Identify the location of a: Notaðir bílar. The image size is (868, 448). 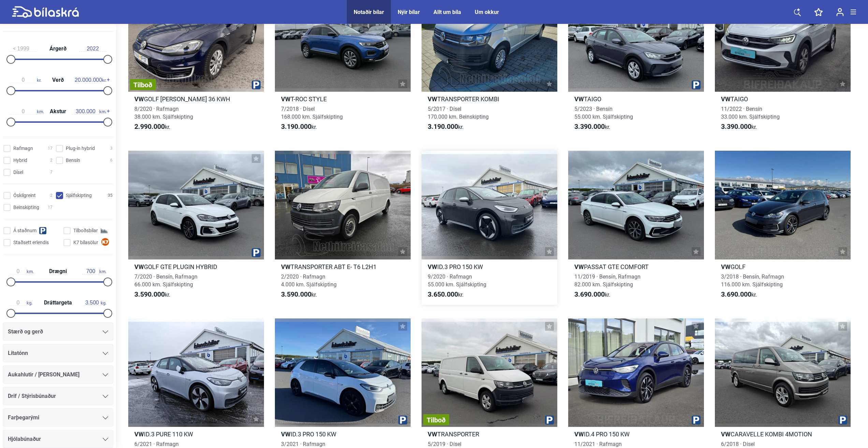
(369, 12).